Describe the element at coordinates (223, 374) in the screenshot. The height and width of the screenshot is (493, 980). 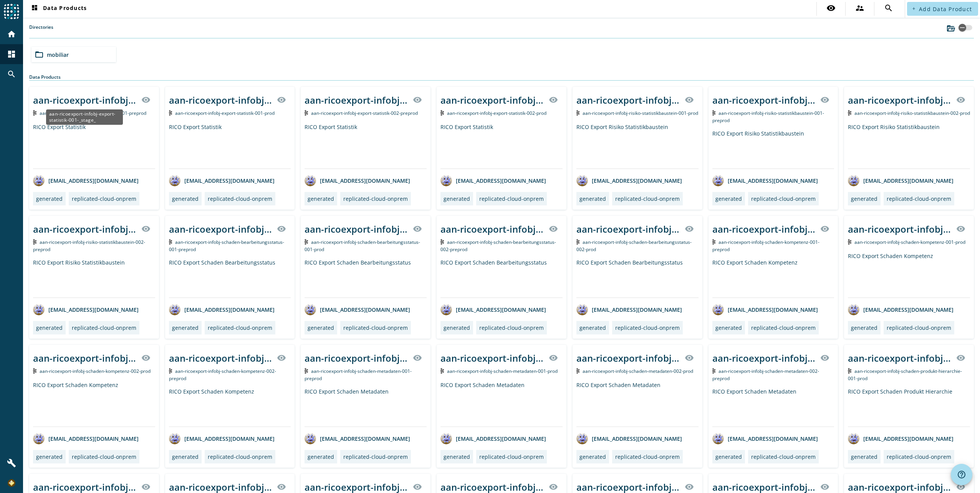
I see `span: Kafka Topic: aan-ricoexport-infobj-schaden-kompetenz-002-preprod` at that location.